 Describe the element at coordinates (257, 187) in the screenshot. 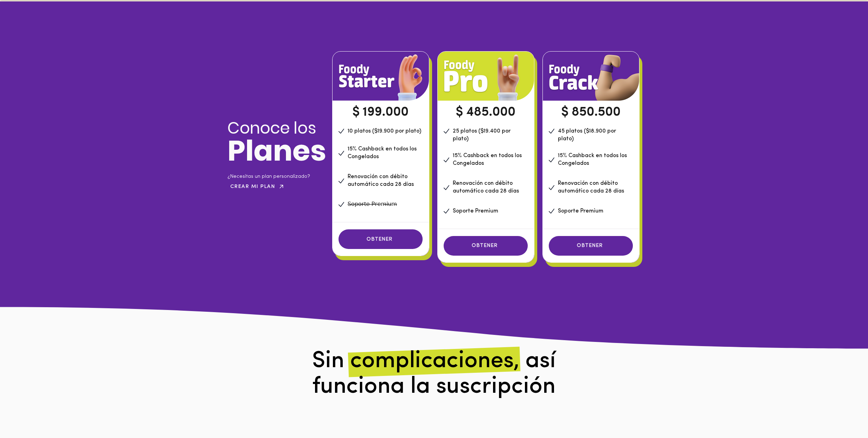

I see `a: CREAR MI PLAN` at that location.